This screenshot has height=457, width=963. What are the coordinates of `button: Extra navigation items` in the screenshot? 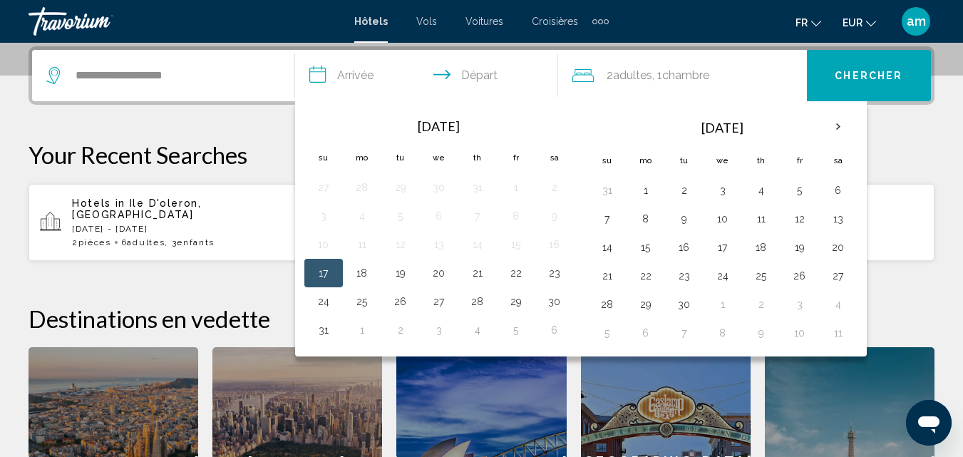 It's located at (600, 21).